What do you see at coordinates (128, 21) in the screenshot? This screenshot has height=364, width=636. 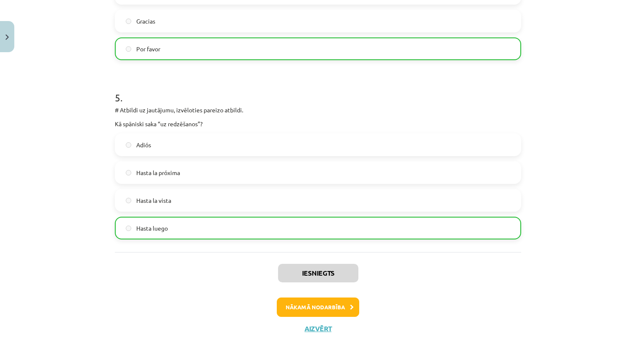 I see `input: Gracias` at bounding box center [128, 21].